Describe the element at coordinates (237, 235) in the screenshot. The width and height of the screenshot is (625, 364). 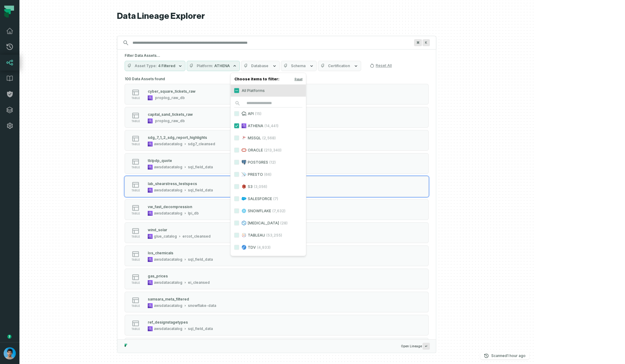
I see `button: TABLEAU(53,255)` at that location.